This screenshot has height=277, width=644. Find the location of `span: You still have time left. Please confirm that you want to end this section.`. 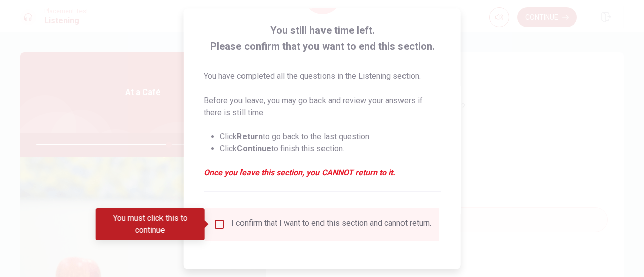

span: You still have time left. Please confirm that you want to end this section. is located at coordinates (322, 38).